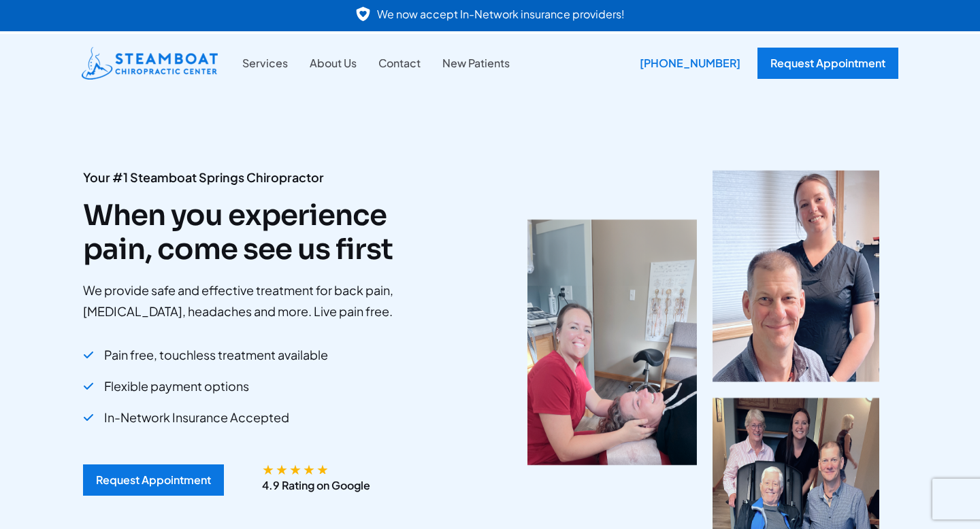 The image size is (980, 529). What do you see at coordinates (376, 63) in the screenshot?
I see `nav: Site Navigation` at bounding box center [376, 63].